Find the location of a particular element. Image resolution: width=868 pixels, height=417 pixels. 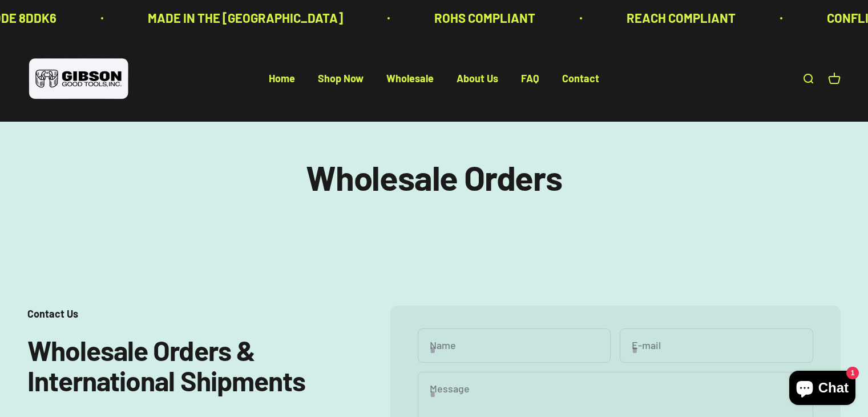

inbox-online-store-chat: Shopify online store chat is located at coordinates (822, 389).